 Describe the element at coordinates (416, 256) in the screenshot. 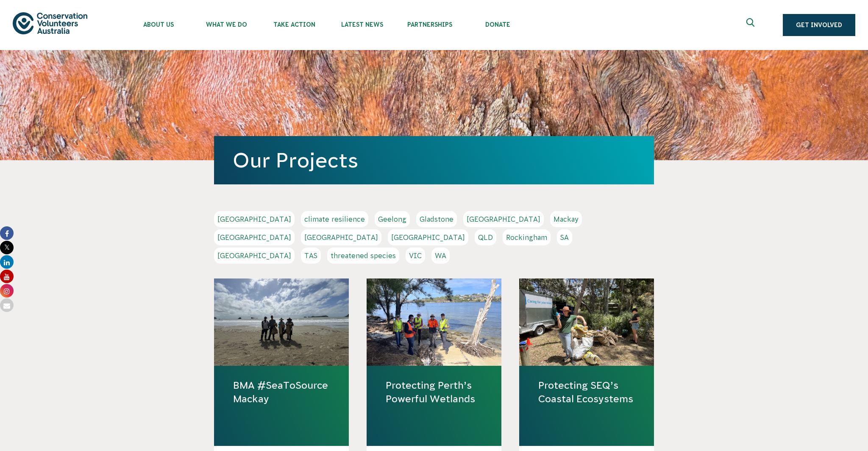

I see `a: VIC` at that location.